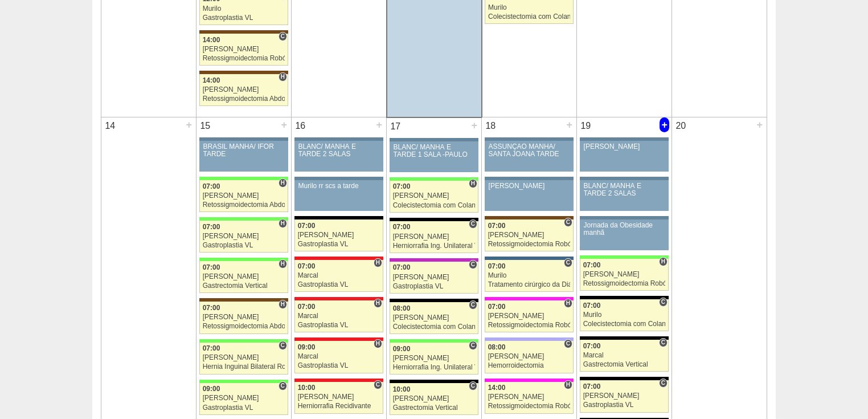 The height and width of the screenshot is (419, 868). What do you see at coordinates (434, 260) in the screenshot?
I see `div: Key: Maria Braido` at bounding box center [434, 260].